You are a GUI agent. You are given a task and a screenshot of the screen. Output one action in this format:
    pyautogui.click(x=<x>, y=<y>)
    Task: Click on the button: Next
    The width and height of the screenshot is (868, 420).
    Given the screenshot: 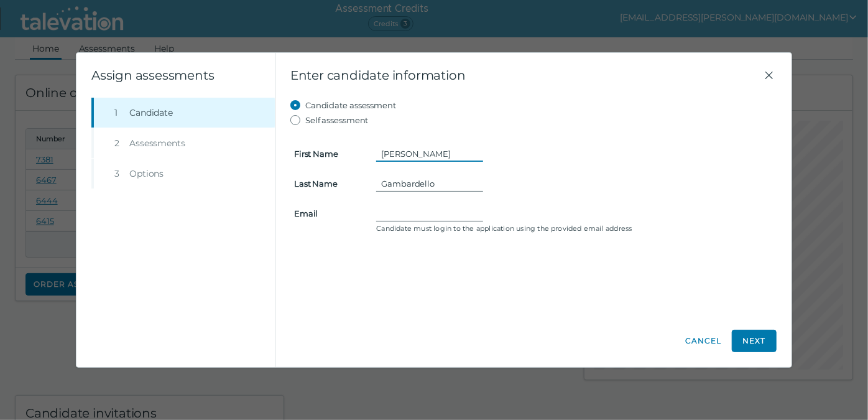 What is the action you would take?
    pyautogui.click(x=754, y=341)
    